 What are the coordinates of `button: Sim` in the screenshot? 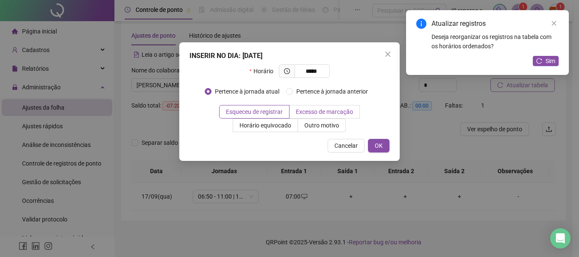 It's located at (545, 61).